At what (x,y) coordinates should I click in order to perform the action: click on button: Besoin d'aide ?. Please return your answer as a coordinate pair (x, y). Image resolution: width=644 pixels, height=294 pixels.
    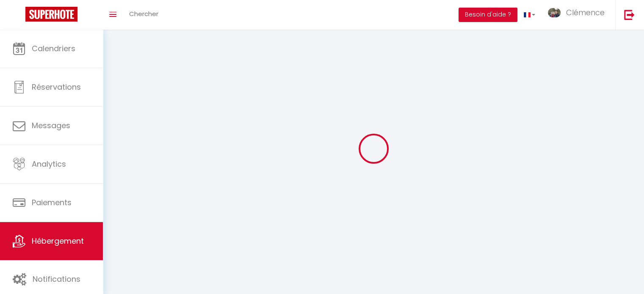
    Looking at the image, I should click on (488, 15).